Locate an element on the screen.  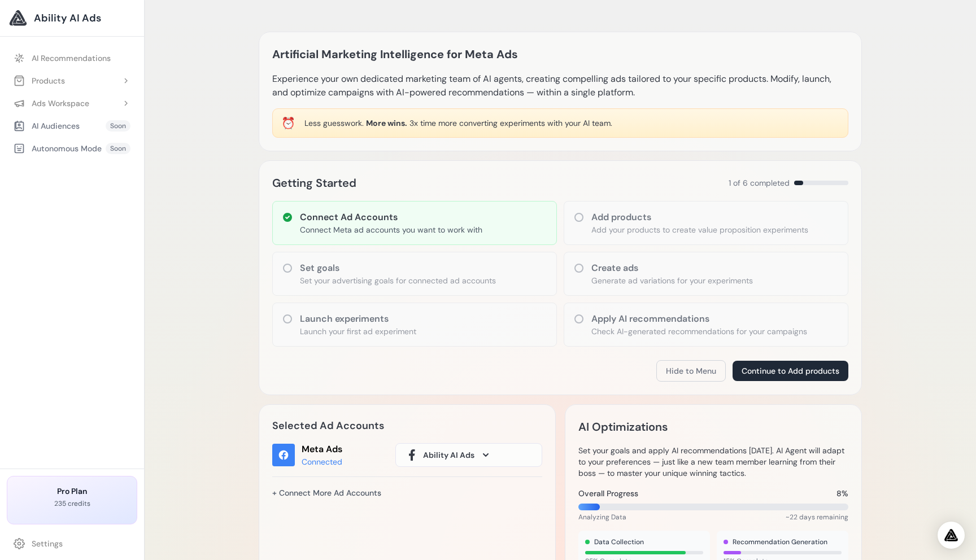
h3: Connect Ad Accounts is located at coordinates (390, 217).